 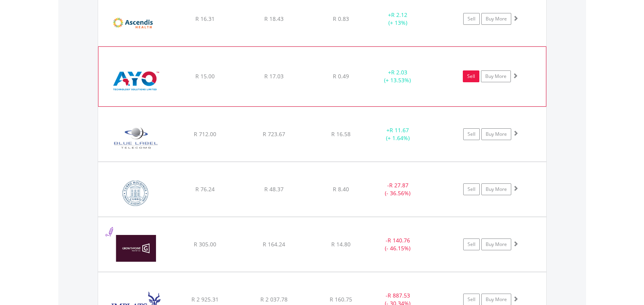 I want to click on div: + (+ 13.53%), so click(x=398, y=77).